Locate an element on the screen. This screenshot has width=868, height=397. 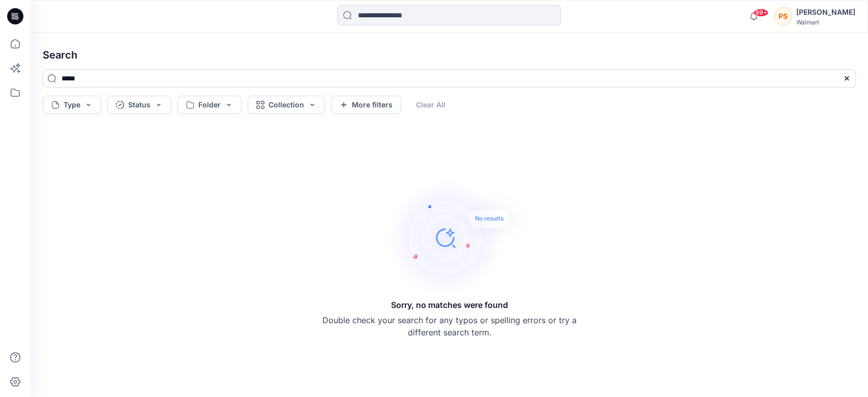
button: Collection is located at coordinates (286, 105).